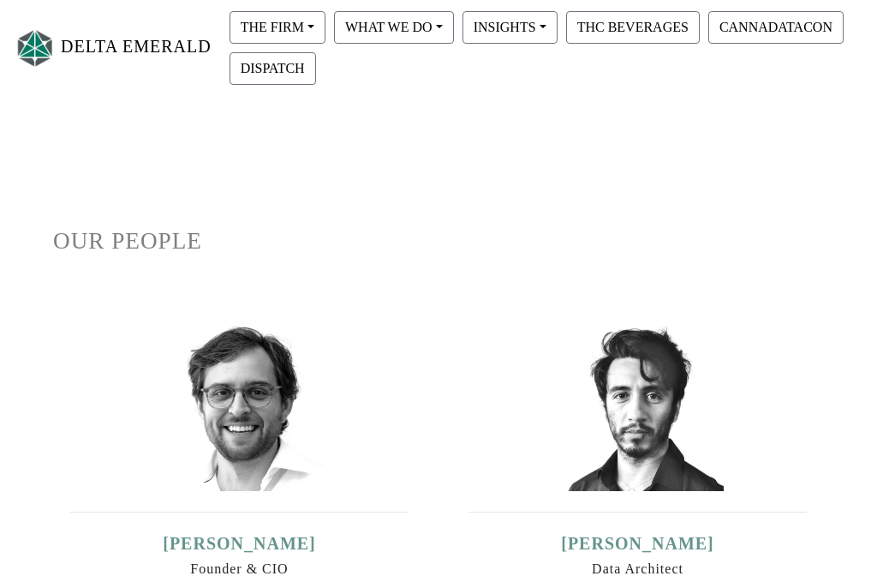  What do you see at coordinates (633, 25) in the screenshot?
I see `a: THC BEVERAGES` at bounding box center [633, 25].